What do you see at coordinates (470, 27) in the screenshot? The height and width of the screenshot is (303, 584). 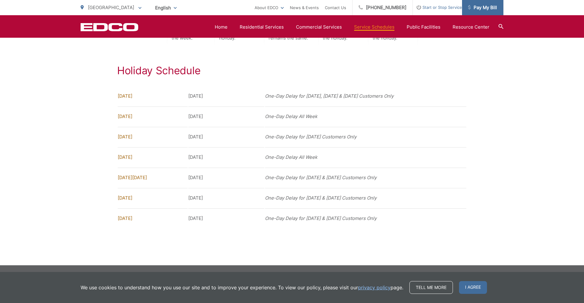 I see `a: Resource Center` at bounding box center [470, 27].